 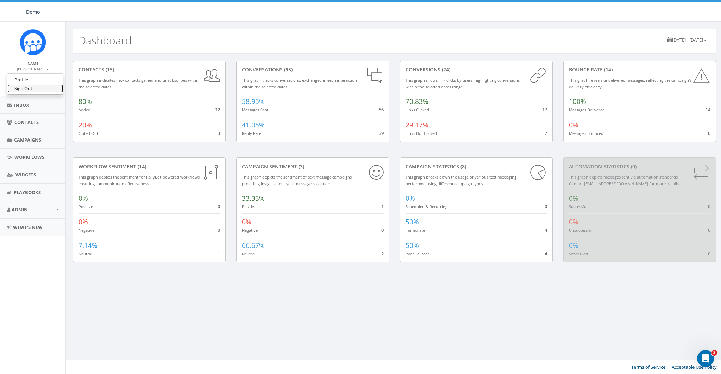 I want to click on span: 14, so click(x=708, y=109).